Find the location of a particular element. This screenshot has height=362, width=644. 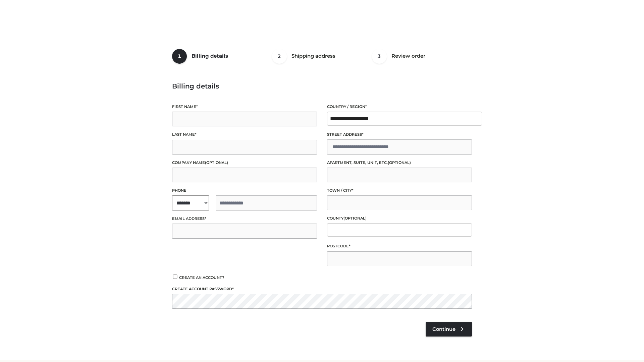

label: First name is located at coordinates (244, 107).